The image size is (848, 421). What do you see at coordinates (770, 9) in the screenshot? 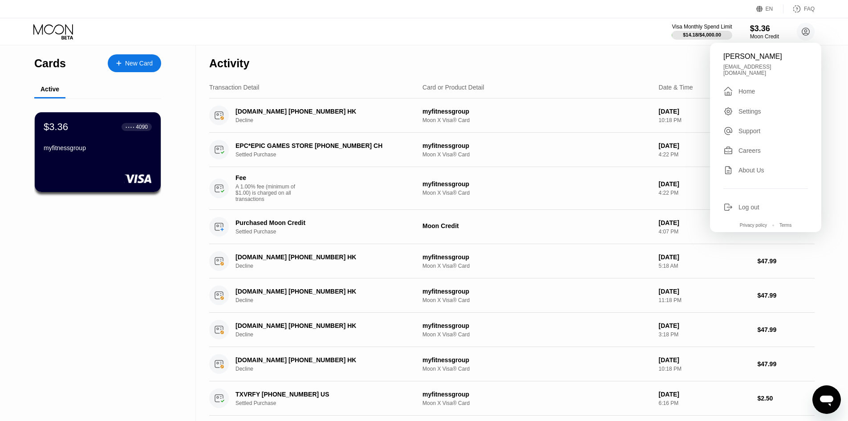
I see `div: EN` at bounding box center [770, 9].